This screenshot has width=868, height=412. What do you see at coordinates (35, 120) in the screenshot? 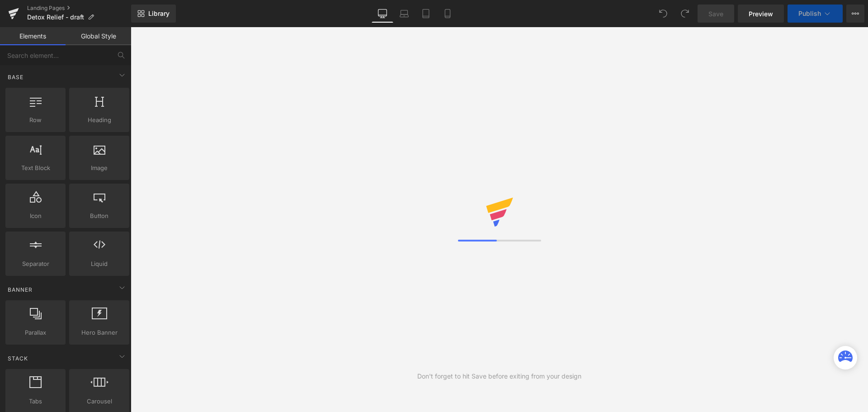
I see `span: Row` at bounding box center [35, 120].